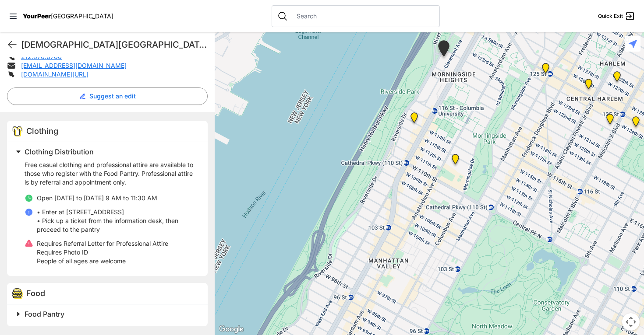 The image size is (644, 335). What do you see at coordinates (546, 70) in the screenshot?
I see `div: The PILLARS – Holistic Recovery Support` at bounding box center [546, 70].